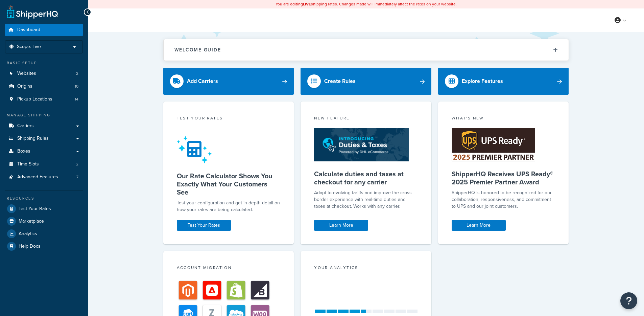 This screenshot has width=644, height=316. What do you see at coordinates (29, 246) in the screenshot?
I see `span: Help Docs` at bounding box center [29, 246].